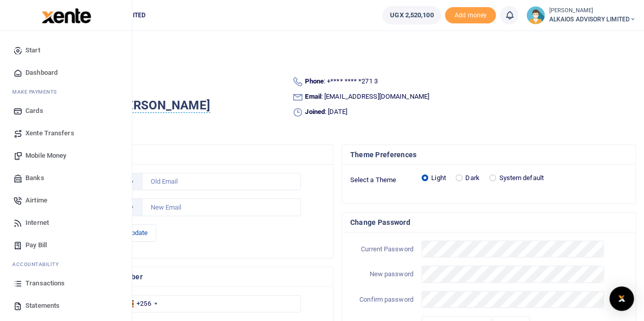  What do you see at coordinates (314, 112) in the screenshot?
I see `b: Joined` at bounding box center [314, 112].